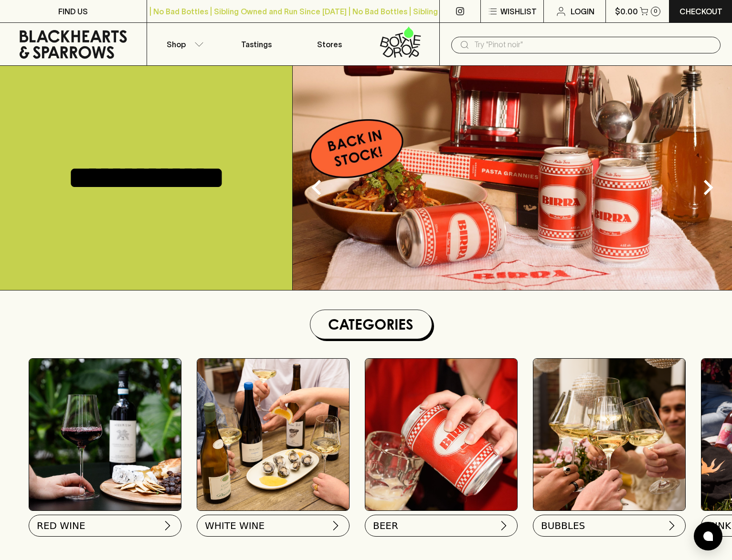 The image size is (732, 560). I want to click on p: Tastings, so click(256, 44).